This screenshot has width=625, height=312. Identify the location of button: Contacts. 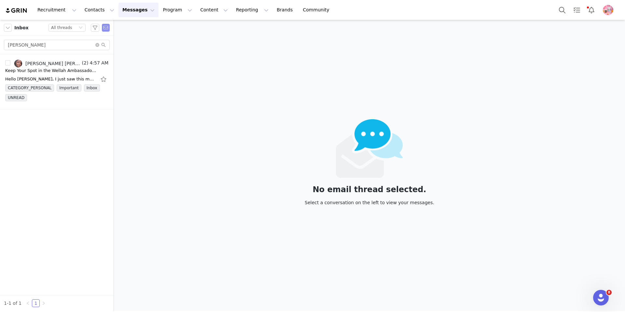
(99, 10).